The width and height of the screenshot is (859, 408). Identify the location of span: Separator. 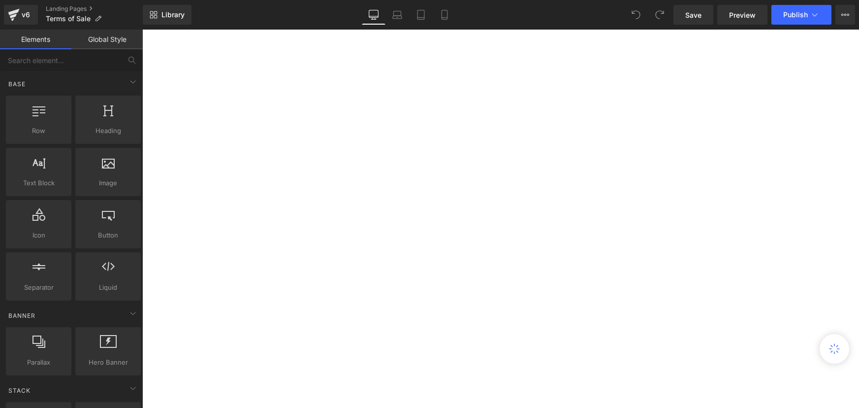
(38, 287).